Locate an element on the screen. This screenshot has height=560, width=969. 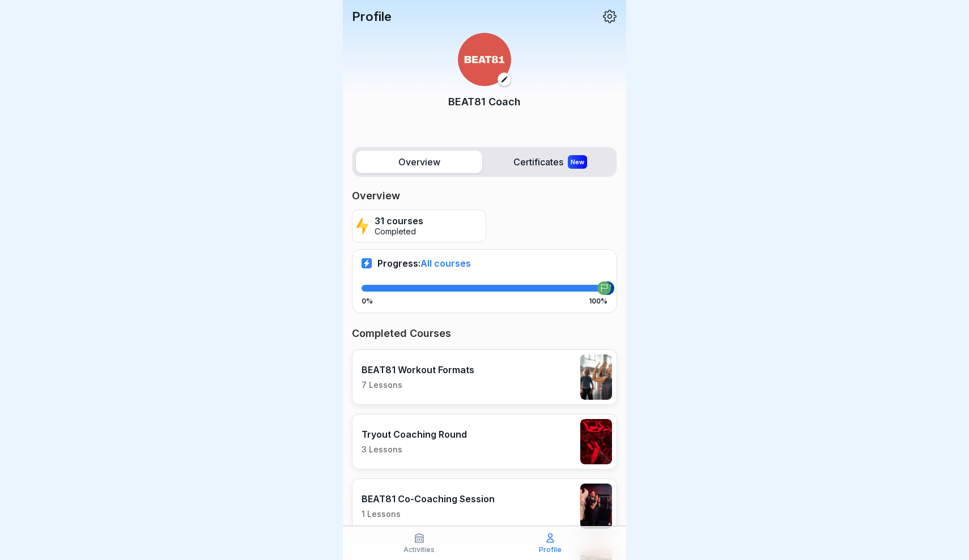
p: Completed is located at coordinates (399, 231).